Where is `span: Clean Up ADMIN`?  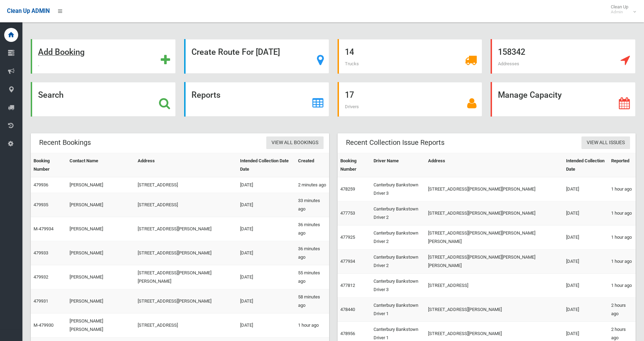
span: Clean Up ADMIN is located at coordinates (28, 11).